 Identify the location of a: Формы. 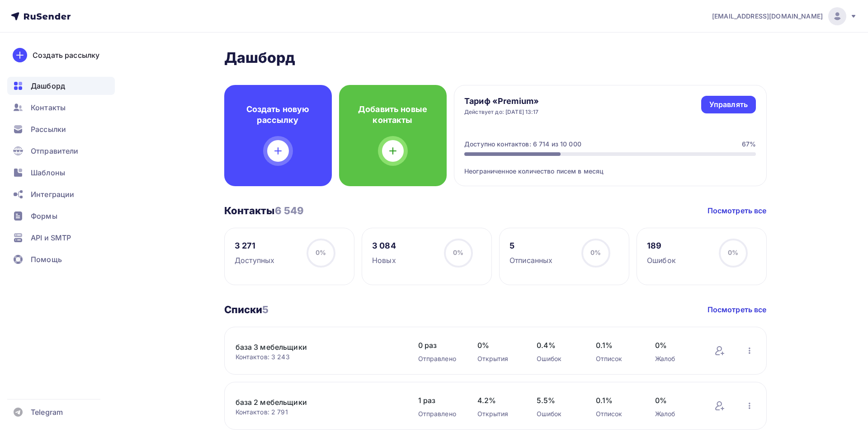
(61, 216).